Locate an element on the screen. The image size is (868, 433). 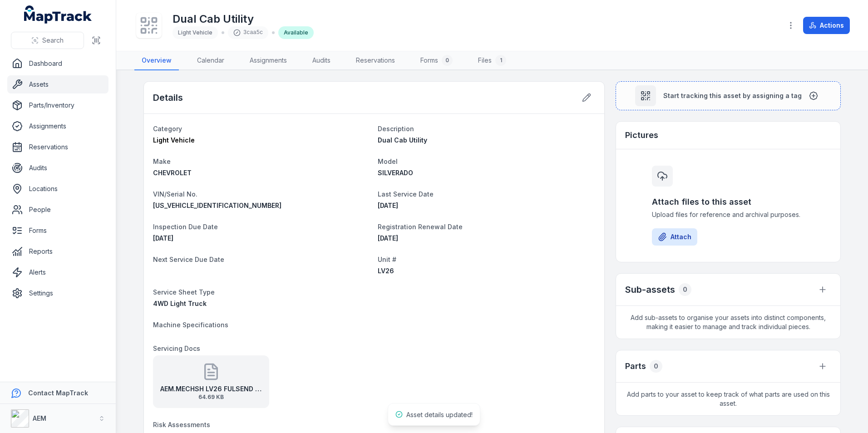
a: Calendar is located at coordinates (210, 61).